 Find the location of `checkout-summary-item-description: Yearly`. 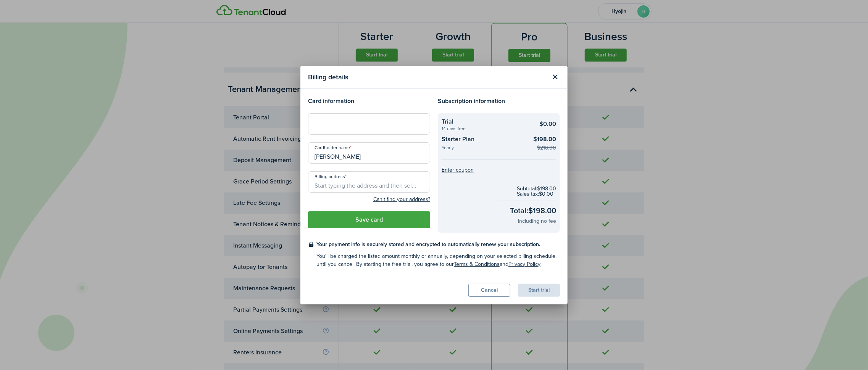

checkout-summary-item-description: Yearly is located at coordinates (484, 148).